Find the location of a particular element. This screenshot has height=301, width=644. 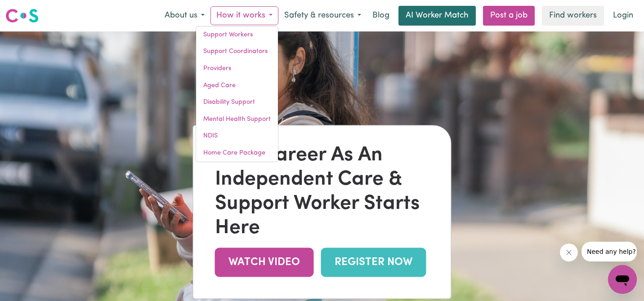

a: Aged Care is located at coordinates (237, 86).